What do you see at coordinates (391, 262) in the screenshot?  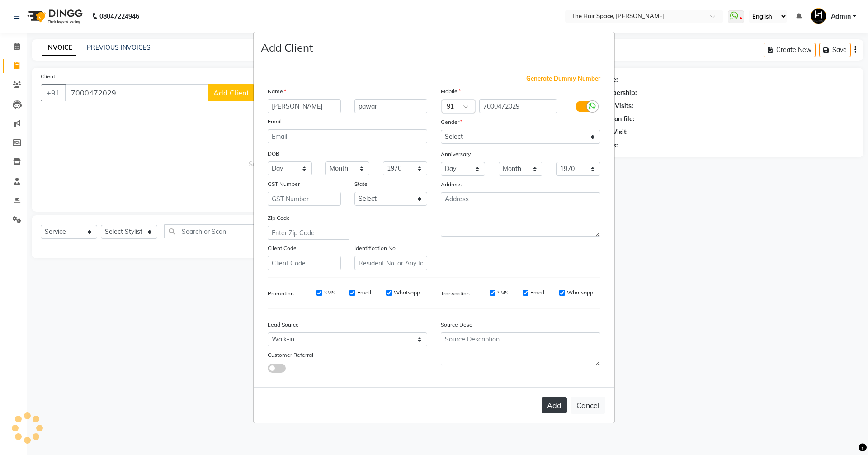 I see `input: Resident No. or Any Id` at bounding box center [391, 262].